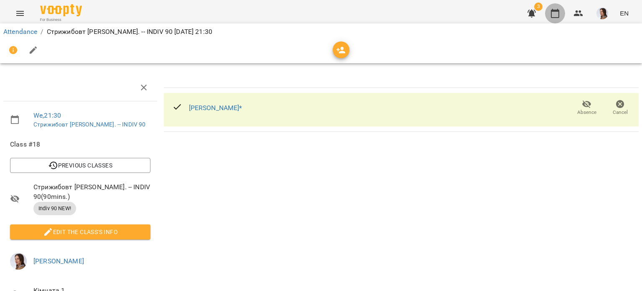  Describe the element at coordinates (538, 7) in the screenshot. I see `span: 3` at that location.